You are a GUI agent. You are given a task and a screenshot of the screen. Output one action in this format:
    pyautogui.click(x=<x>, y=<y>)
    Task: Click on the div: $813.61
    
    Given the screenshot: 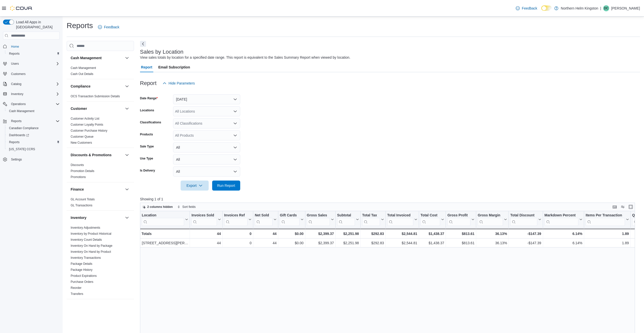 What is the action you would take?
    pyautogui.click(x=461, y=243)
    